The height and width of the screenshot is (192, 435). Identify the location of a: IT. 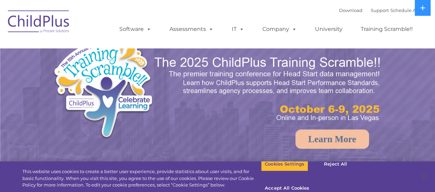
(238, 29).